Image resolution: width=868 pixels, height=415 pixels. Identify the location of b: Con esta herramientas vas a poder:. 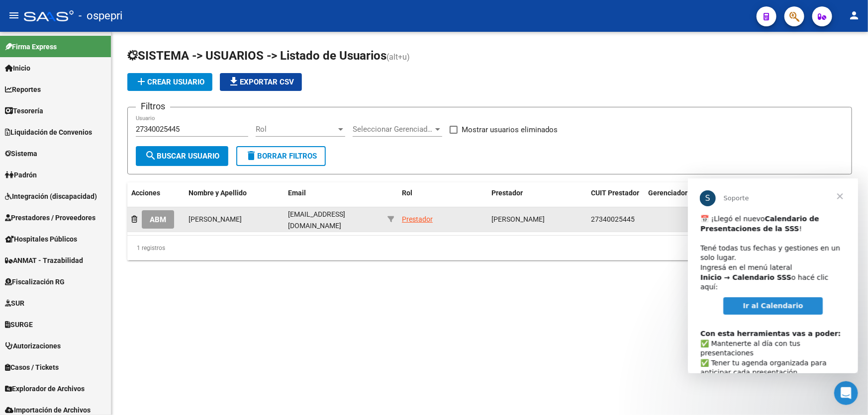
(82, 155).